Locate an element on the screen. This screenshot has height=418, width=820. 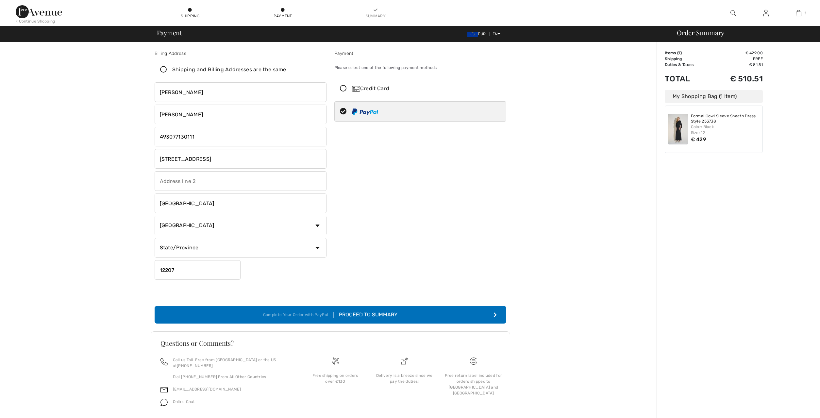
img: Formal Cowl Sleeve Sheath Dress Style 253738 is located at coordinates (678, 129).